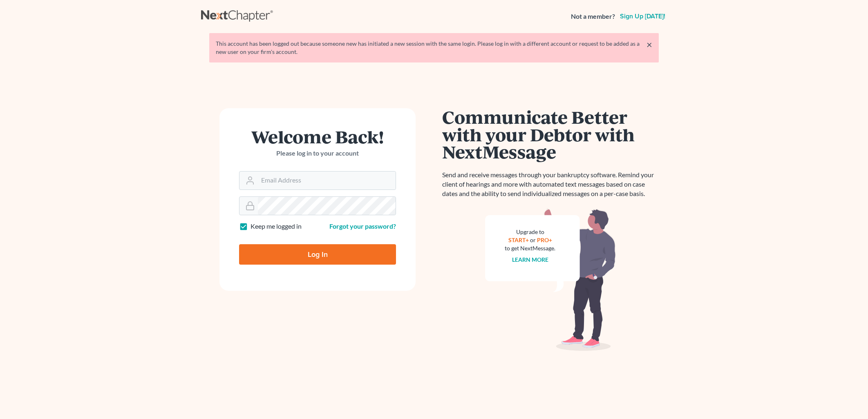 The image size is (868, 419). Describe the element at coordinates (327, 180) in the screenshot. I see `input: Email Address` at that location.